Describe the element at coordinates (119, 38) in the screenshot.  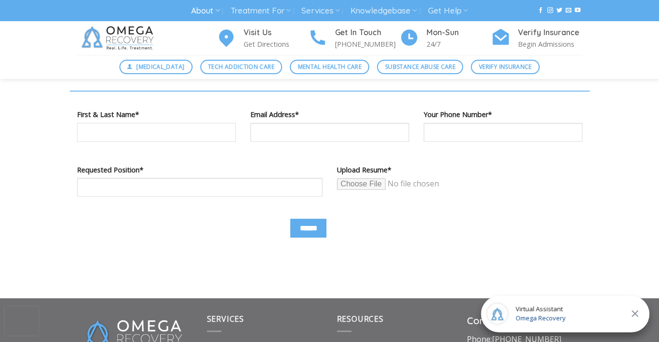
I see `img: Omega Recovery` at that location.